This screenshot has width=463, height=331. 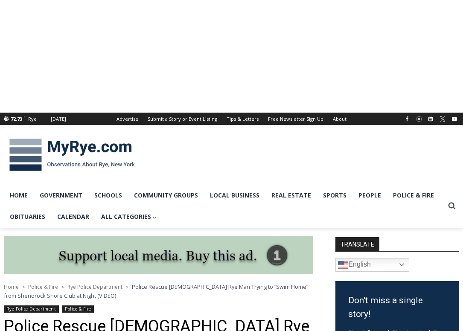 What do you see at coordinates (72, 155) in the screenshot?
I see `img: MyRye.com` at bounding box center [72, 155].